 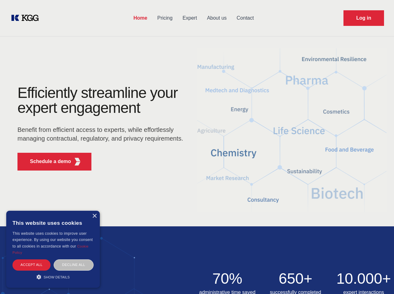 I want to click on a: Expert, so click(x=190, y=18).